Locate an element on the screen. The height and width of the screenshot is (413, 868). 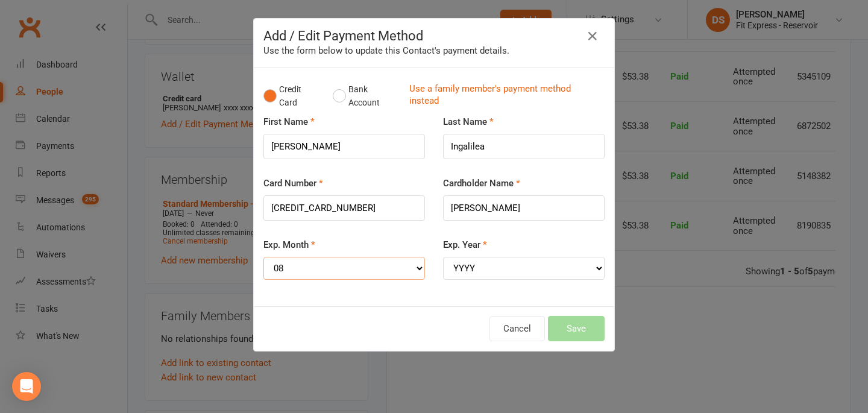
label: Last Name is located at coordinates (469, 122).